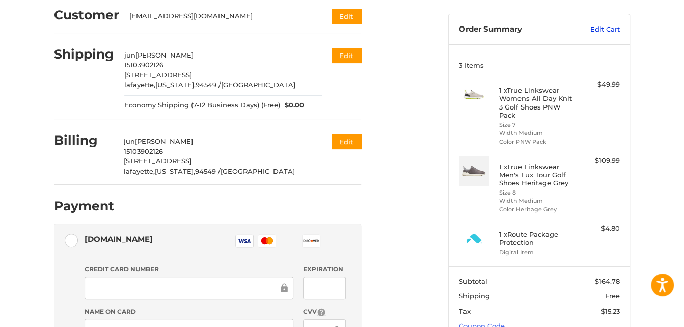 The height and width of the screenshot is (327, 684). What do you see at coordinates (189, 269) in the screenshot?
I see `label: Credit Card Number` at bounding box center [189, 269].